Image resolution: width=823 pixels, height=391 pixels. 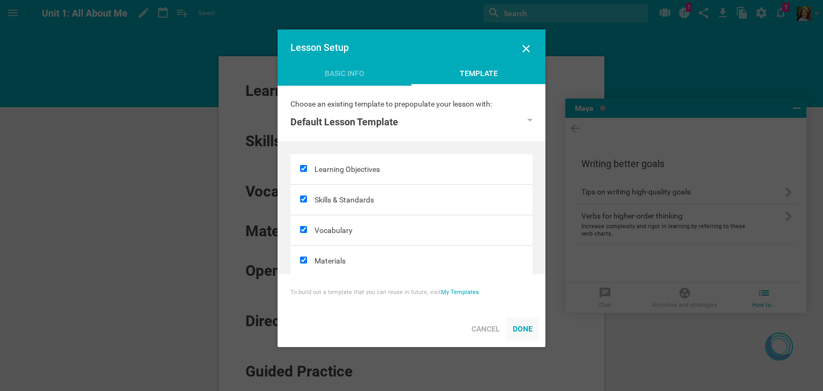 I want to click on div: Skills & Standards, so click(x=423, y=200).